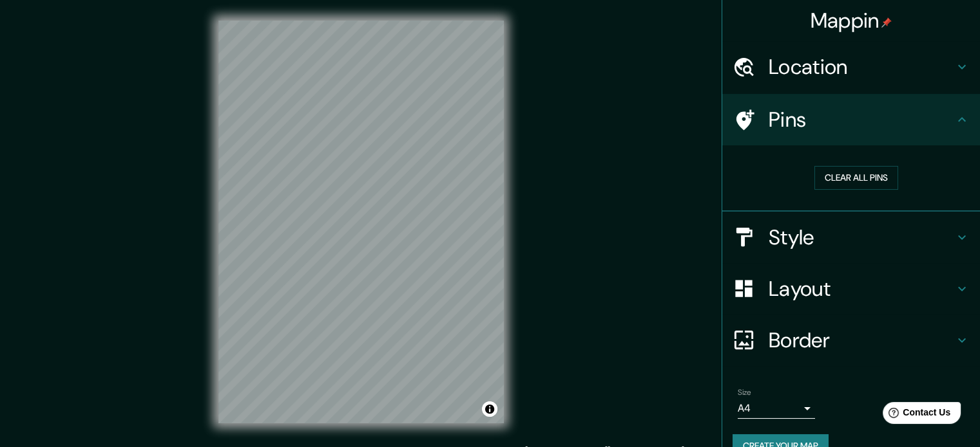  I want to click on div: Border, so click(851, 341).